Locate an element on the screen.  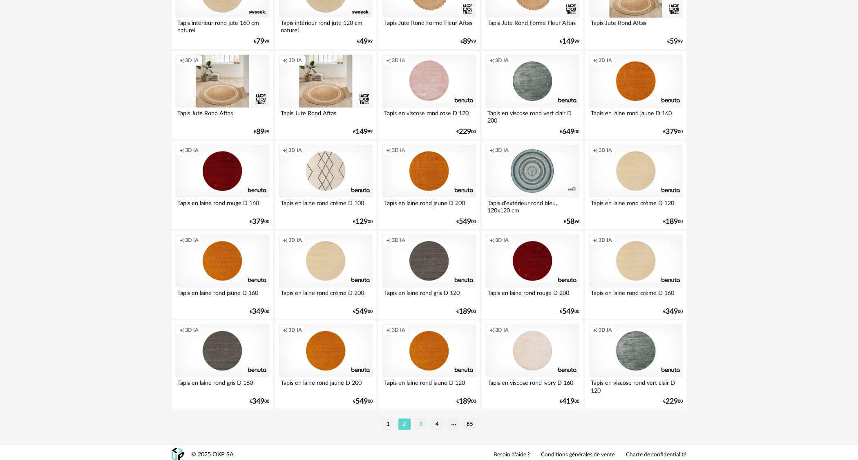
a: Creation icon 3D IA Tapis en laine rond crème D 120 €18900 is located at coordinates (636, 185).